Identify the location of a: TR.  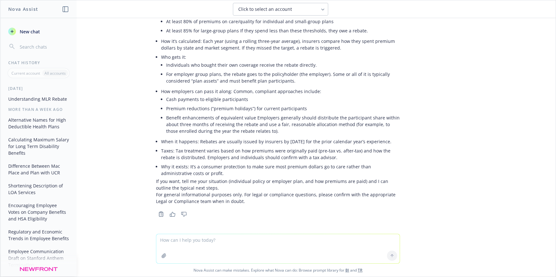
(360, 270).